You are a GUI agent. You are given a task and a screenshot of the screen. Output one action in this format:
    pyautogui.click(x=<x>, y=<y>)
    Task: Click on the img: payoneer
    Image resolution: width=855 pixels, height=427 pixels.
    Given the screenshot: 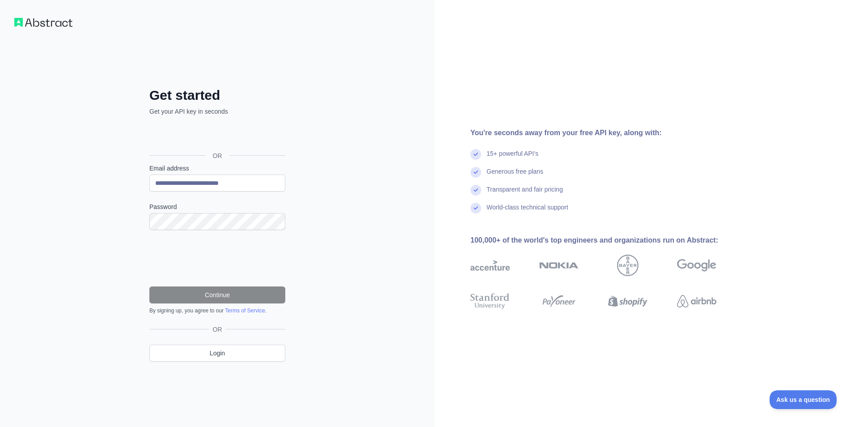 What is the action you would take?
    pyautogui.click(x=559, y=301)
    